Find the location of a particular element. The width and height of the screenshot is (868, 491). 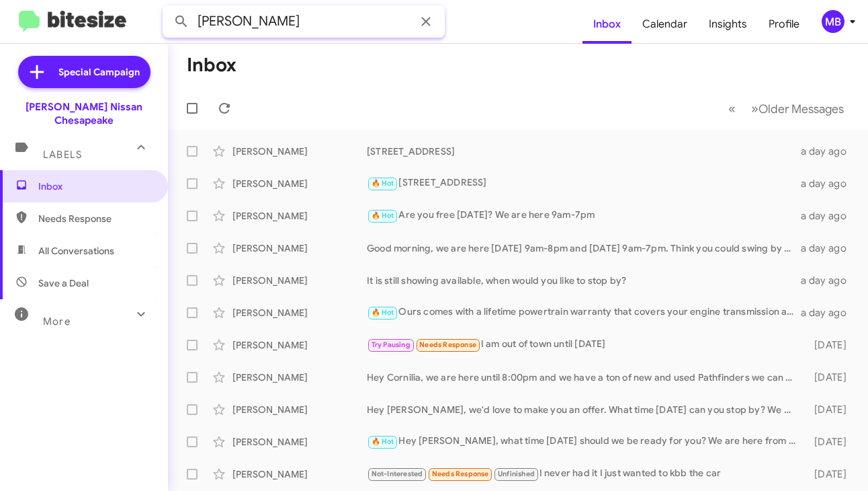

span: Special Campaign is located at coordinates (99, 72).